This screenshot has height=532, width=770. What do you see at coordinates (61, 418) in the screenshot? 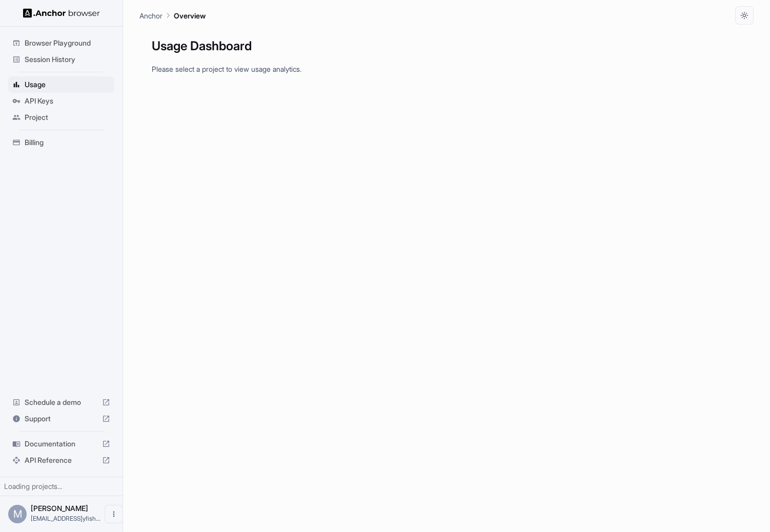
I see `span: Support` at bounding box center [61, 418].